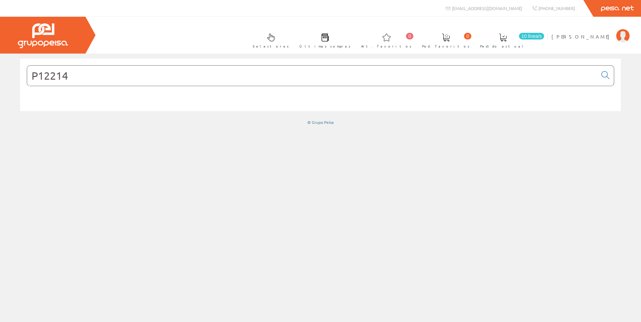  Describe the element at coordinates (503, 46) in the screenshot. I see `span: Pedido actual` at that location.